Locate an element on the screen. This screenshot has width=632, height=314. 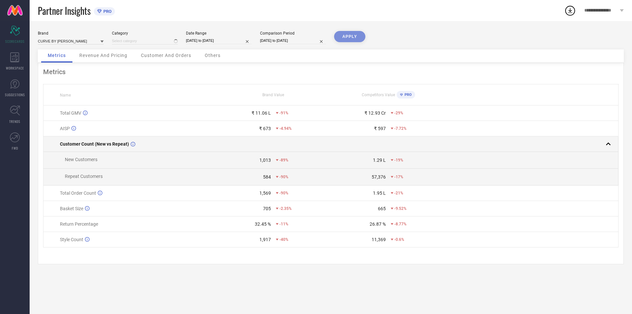
div: ₹ 597 is located at coordinates (380, 128).